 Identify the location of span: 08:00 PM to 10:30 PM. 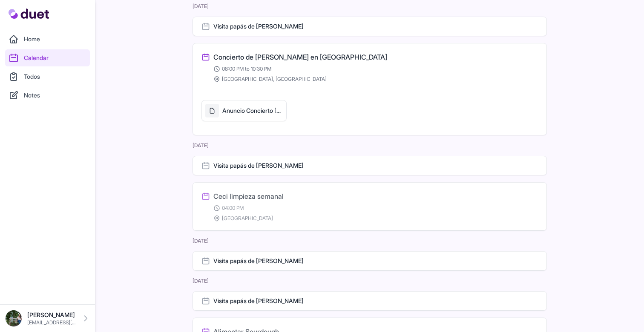
(247, 69).